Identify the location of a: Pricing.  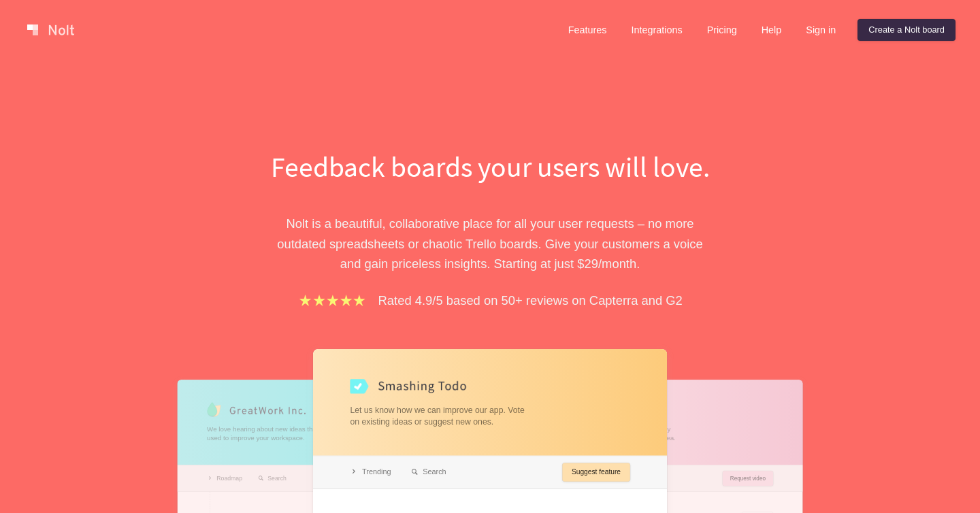
(722, 30).